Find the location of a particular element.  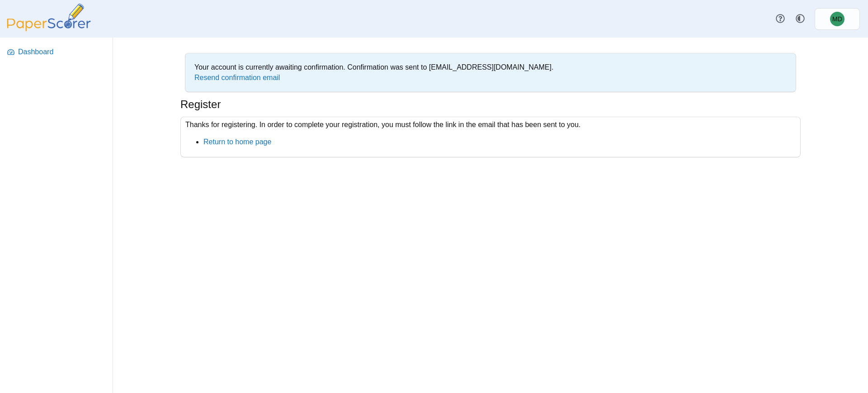

a: Resend confirmation email is located at coordinates (237, 77).